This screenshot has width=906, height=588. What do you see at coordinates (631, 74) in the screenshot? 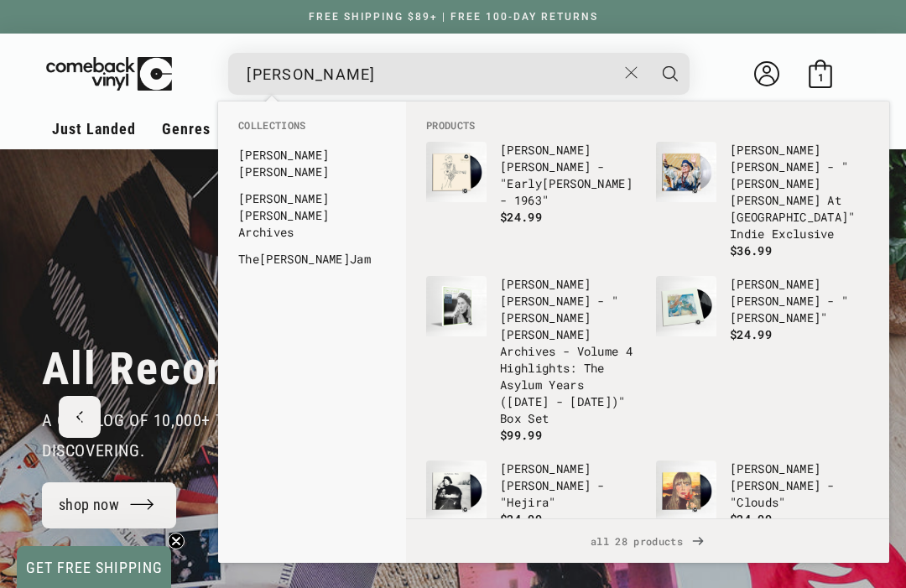
I see `button: Close` at bounding box center [631, 74].